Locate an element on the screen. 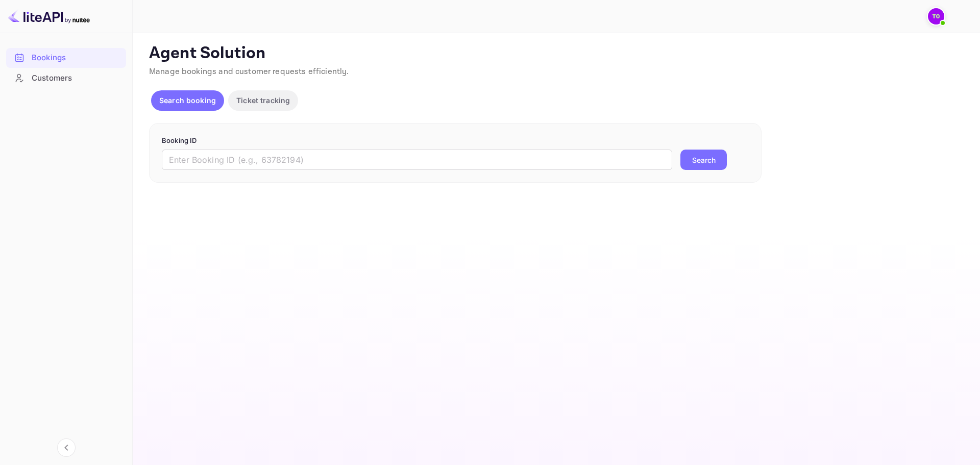 The image size is (980, 465). input: Enter Booking ID (e.g., 63782194) is located at coordinates (417, 160).